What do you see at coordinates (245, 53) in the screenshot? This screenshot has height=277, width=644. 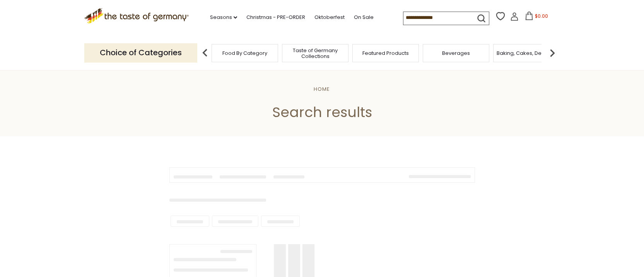 I see `span: Food By Category` at bounding box center [245, 53].